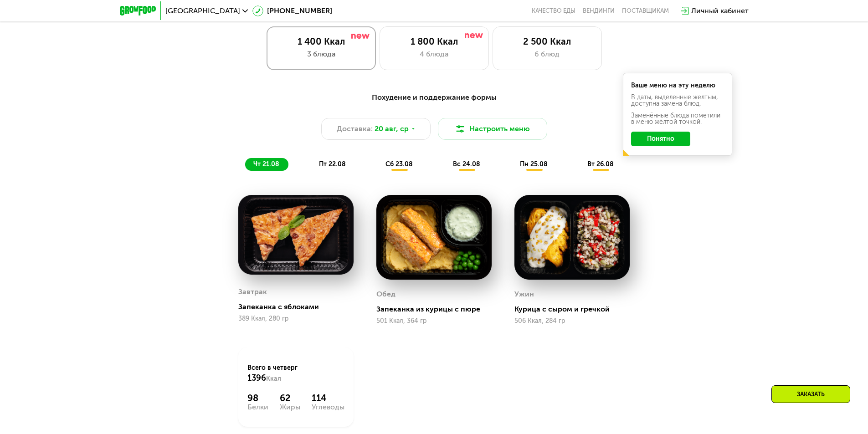 This screenshot has width=868, height=434. Describe the element at coordinates (266, 164) in the screenshot. I see `span: чт 21.08` at that location.